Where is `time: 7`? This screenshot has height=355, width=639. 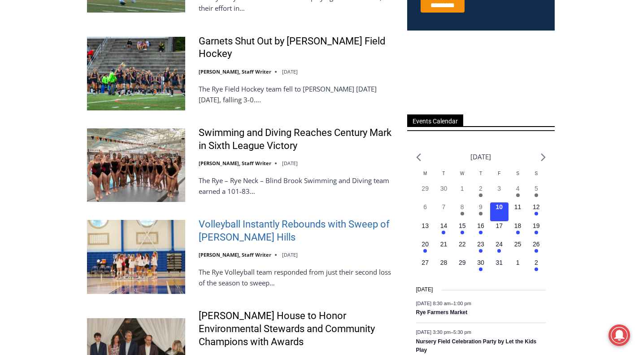
time: 7 is located at coordinates (444, 207).